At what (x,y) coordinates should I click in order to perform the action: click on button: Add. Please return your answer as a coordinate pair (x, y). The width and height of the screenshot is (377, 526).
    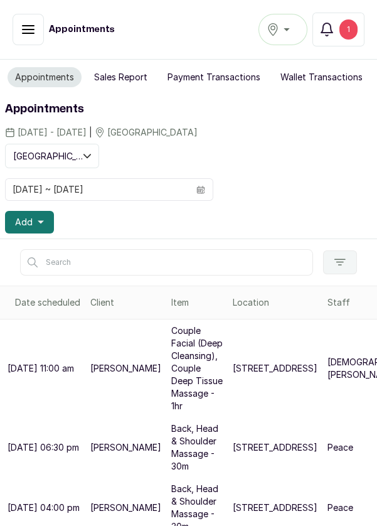
    Looking at the image, I should click on (29, 222).